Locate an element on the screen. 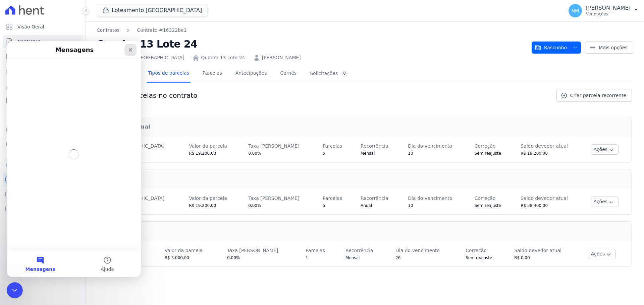 This screenshot has width=644, height=305. span: Ajuda is located at coordinates (100, 228).